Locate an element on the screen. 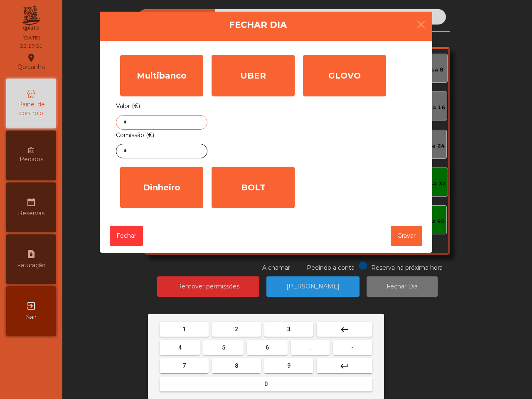  span: 0 is located at coordinates (266, 384).